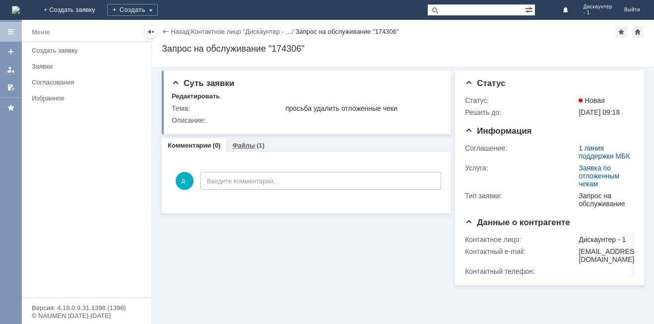  Describe the element at coordinates (610, 239) in the screenshot. I see `div: Дискаунтер - 1` at that location.